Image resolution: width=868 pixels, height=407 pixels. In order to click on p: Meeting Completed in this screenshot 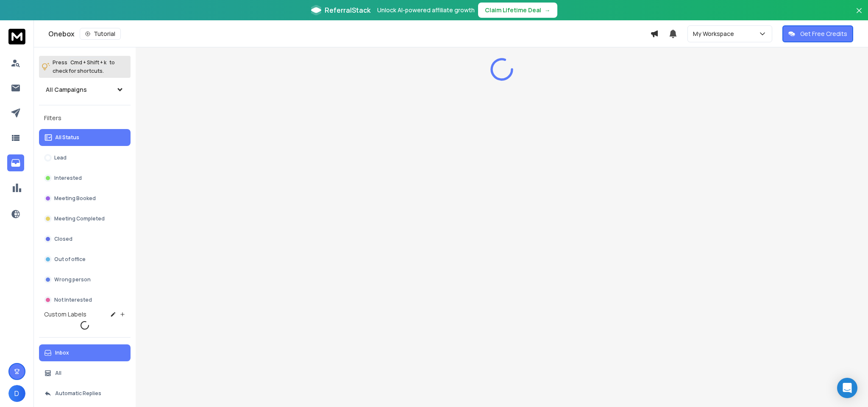, I will do `click(79, 219)`.